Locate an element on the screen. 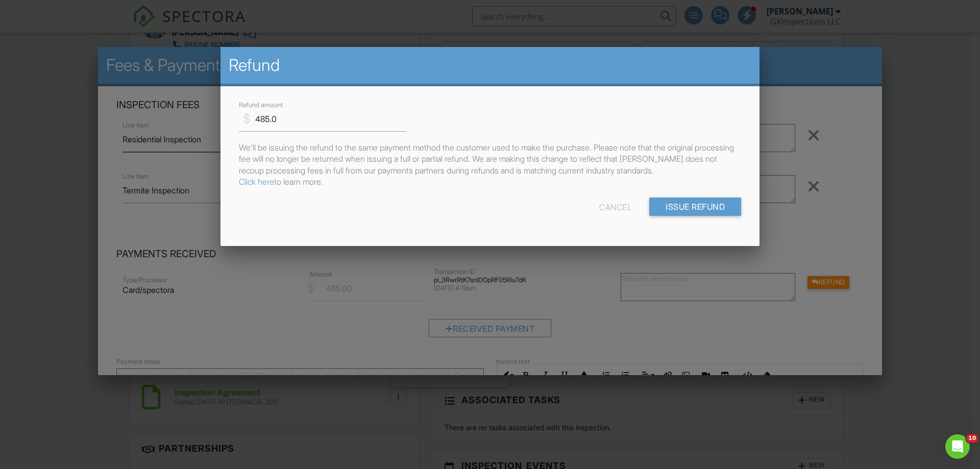 This screenshot has width=980, height=469. h2: Refund is located at coordinates (490, 65).